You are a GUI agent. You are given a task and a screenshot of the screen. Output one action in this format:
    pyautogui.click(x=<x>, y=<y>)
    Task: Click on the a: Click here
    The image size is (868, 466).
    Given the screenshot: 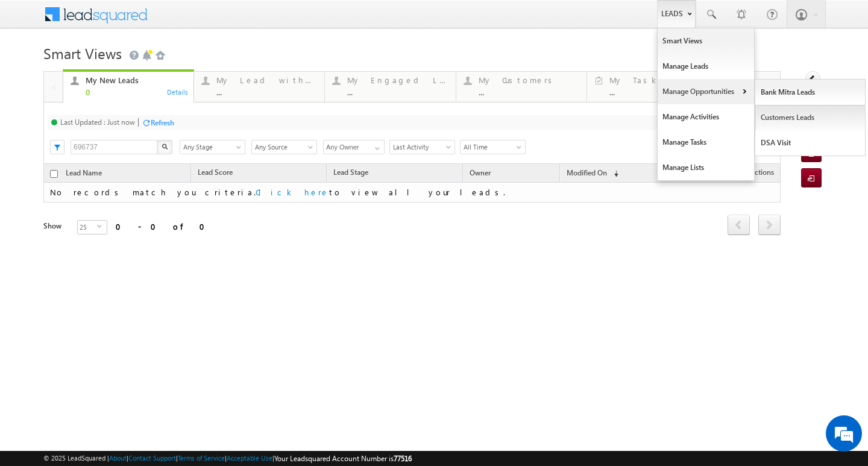 What is the action you would take?
    pyautogui.click(x=293, y=192)
    